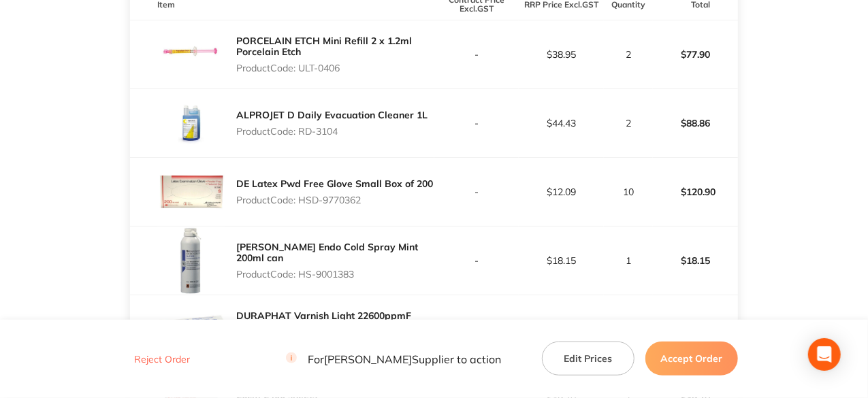 The height and width of the screenshot is (398, 868). What do you see at coordinates (824, 354) in the screenshot?
I see `div: Open Intercom Messenger` at bounding box center [824, 354].